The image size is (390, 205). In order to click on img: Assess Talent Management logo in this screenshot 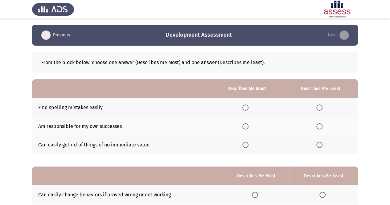, I will do `click(53, 9)`.